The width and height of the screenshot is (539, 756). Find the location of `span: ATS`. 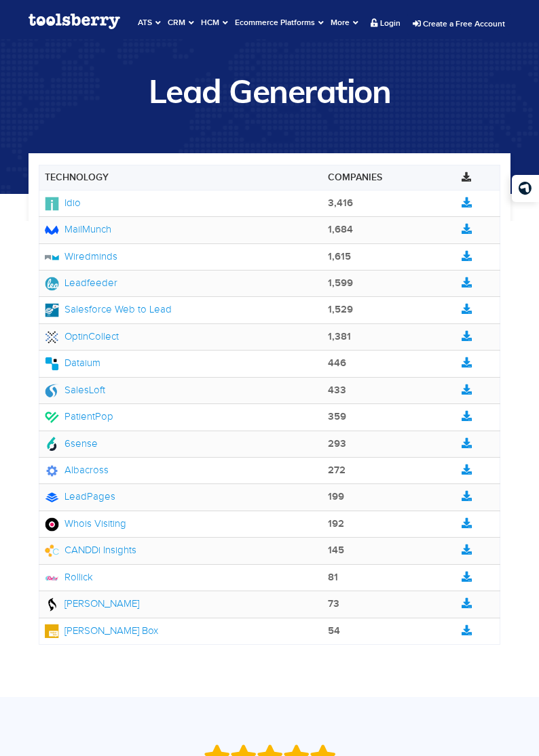

span: ATS is located at coordinates (149, 23).